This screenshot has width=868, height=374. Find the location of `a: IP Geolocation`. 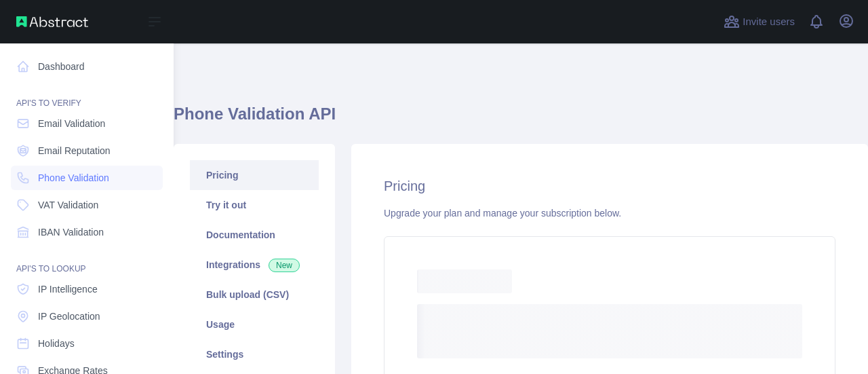

a: IP Geolocation is located at coordinates (87, 316).